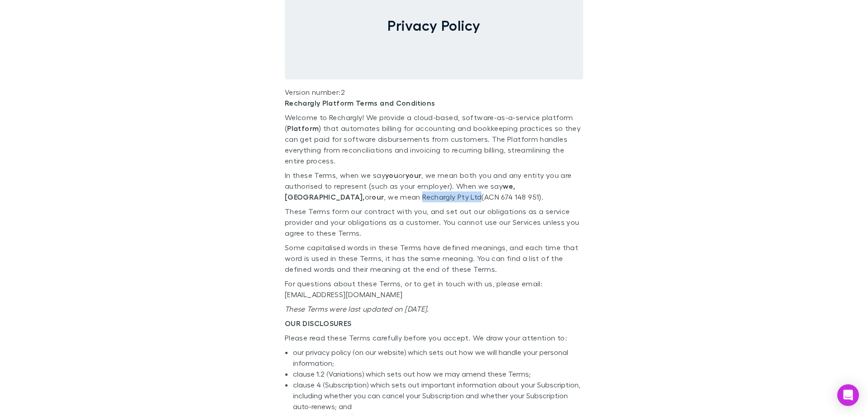 The image size is (868, 415). I want to click on p: In these Terms, when we say or , we mean both you and any entity you are authorised to represent ..., so click(434, 186).